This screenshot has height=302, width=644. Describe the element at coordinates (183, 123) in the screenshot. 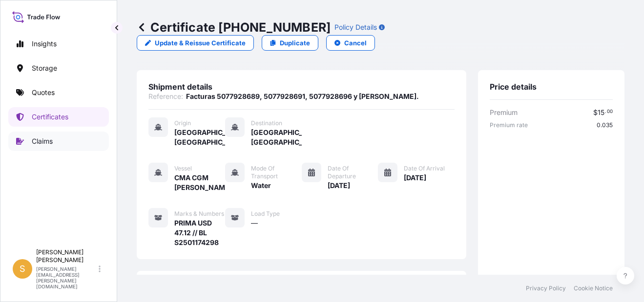

I see `span: Origin` at that location.